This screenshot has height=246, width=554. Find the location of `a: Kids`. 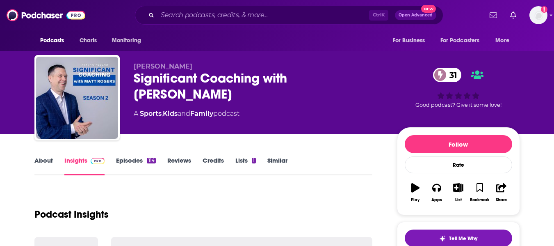

a: Kids is located at coordinates (170, 113).